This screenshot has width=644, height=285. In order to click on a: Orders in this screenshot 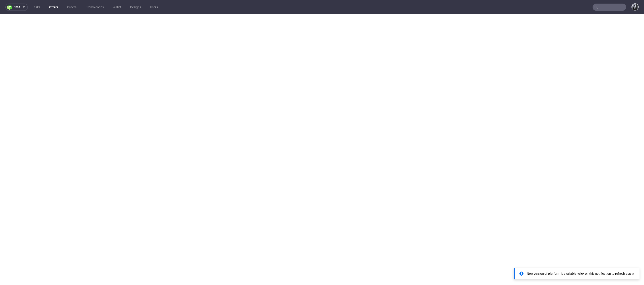, I will do `click(72, 7)`.